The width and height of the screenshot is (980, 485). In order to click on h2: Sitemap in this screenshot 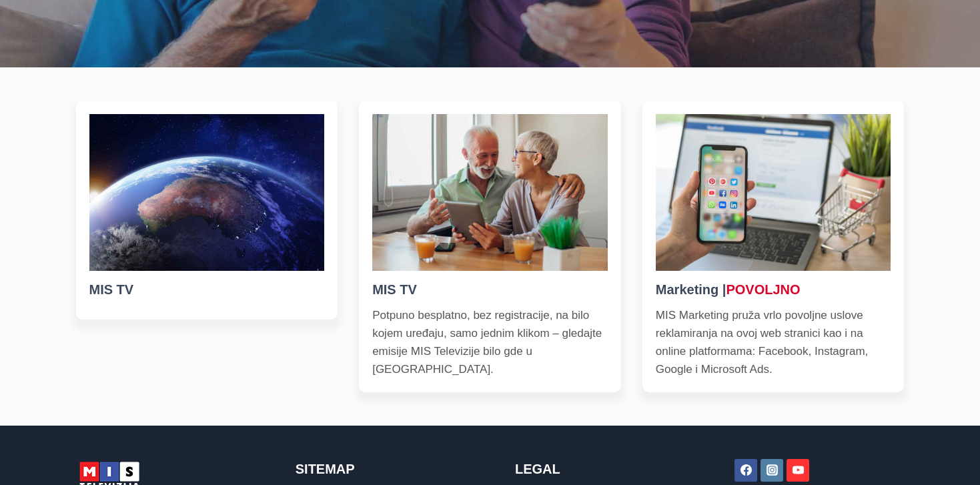, I will do `click(380, 470)`.